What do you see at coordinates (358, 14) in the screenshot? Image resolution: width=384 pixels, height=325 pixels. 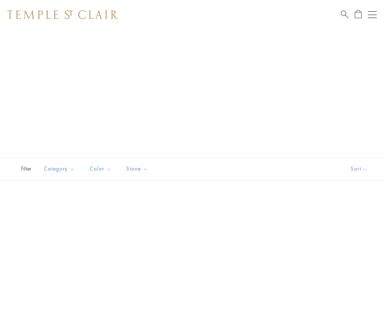 I see `a: Open Shopping Bag` at bounding box center [358, 14].